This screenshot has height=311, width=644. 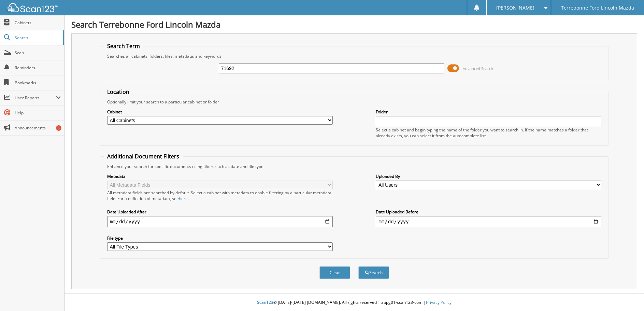 I want to click on div: Enhance your search for specific documents using filters such as date and file type., so click(x=354, y=166).